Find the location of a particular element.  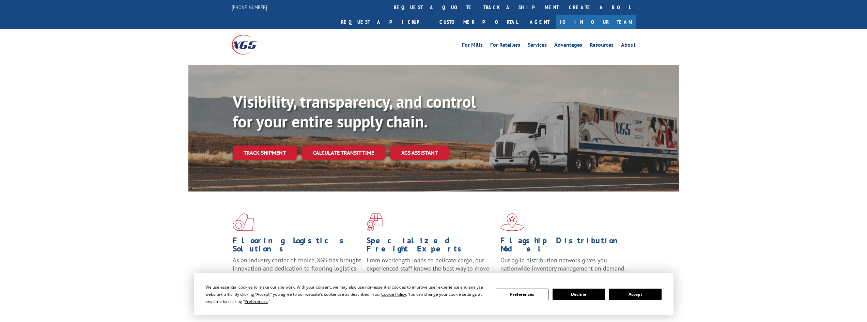

img: xgs-icon-total-supply-chain-intelligence-red is located at coordinates (243, 222).